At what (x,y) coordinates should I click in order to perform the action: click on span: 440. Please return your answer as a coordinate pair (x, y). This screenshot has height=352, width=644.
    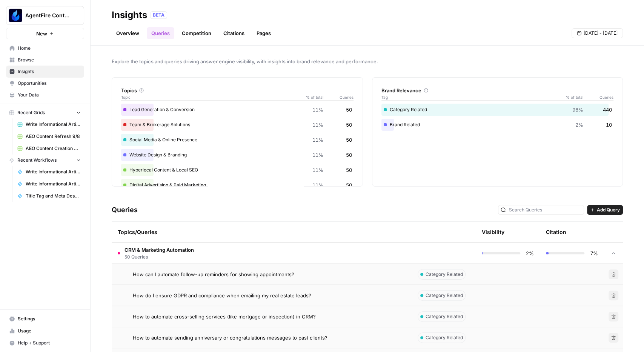
    Looking at the image, I should click on (607, 109).